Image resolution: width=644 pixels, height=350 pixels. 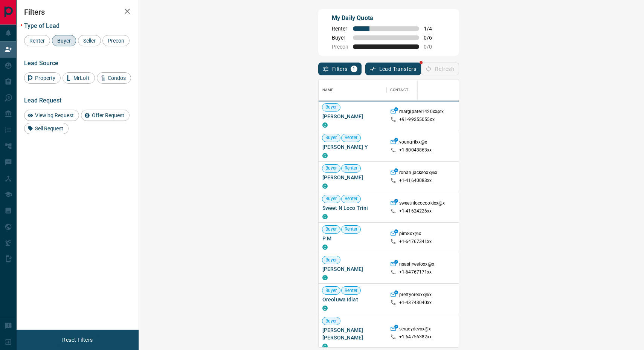 I want to click on div: Property, so click(x=42, y=78).